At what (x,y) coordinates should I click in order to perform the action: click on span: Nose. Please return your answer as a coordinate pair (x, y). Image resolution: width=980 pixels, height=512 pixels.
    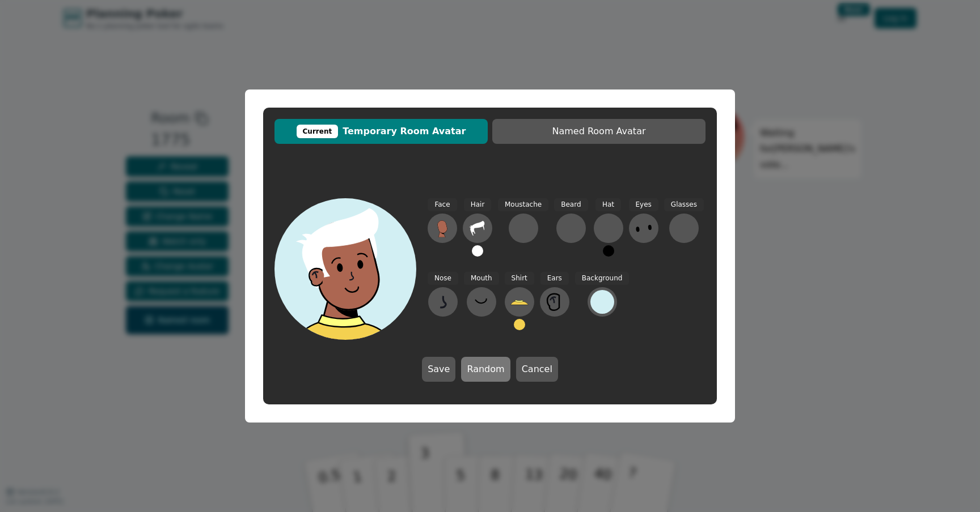
    Looking at the image, I should click on (443, 278).